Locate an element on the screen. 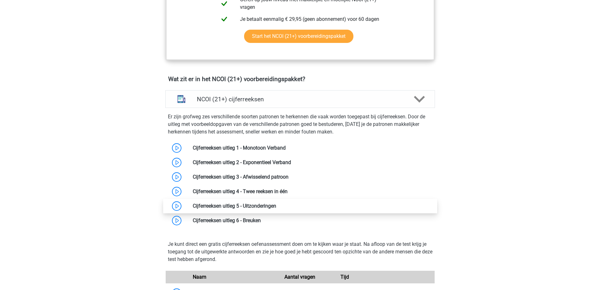 The image size is (600, 290). div: Cijferreeksen uitleg 5 - Uitzonderingen is located at coordinates (311, 206).